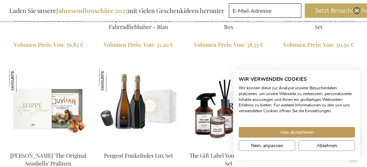  Describe the element at coordinates (296, 79) in the screenshot. I see `h2: Wir verwenden Cookies` at that location.